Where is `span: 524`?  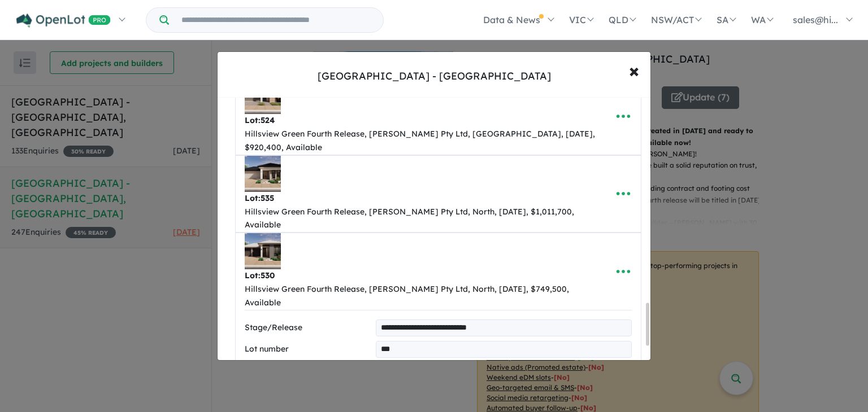
span: 524 is located at coordinates (268, 120).